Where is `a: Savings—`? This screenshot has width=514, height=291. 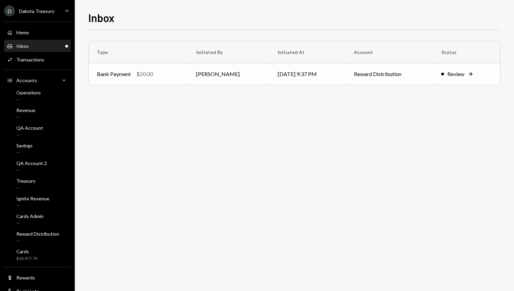
a: Savings— is located at coordinates (37, 149).